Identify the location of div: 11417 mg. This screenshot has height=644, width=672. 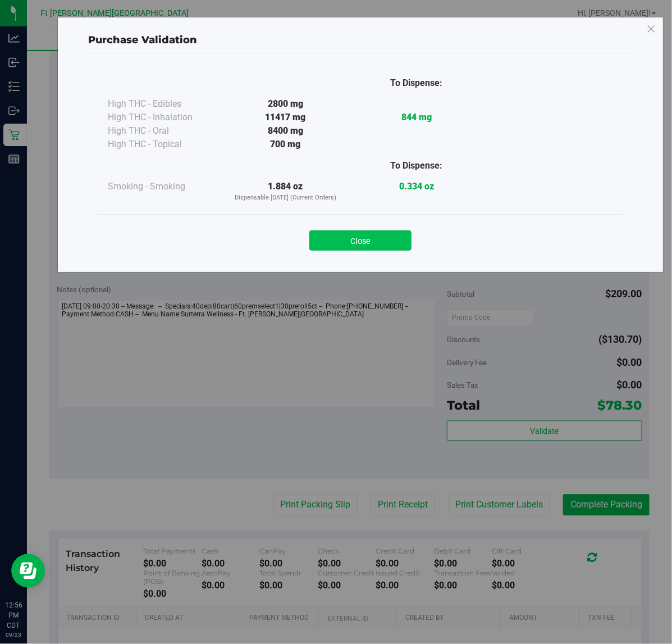
(286, 117).